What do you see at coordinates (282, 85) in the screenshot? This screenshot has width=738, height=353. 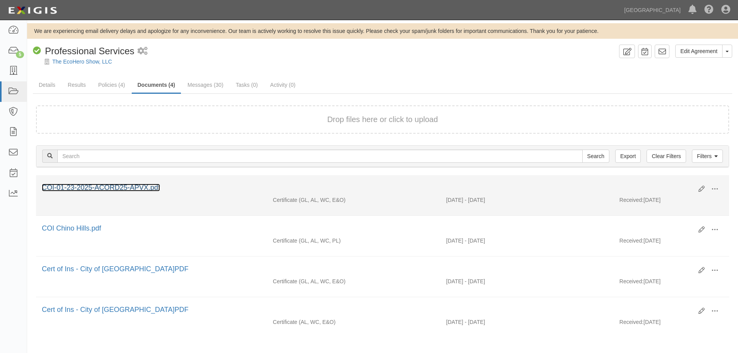 I see `a: Activity (0)` at bounding box center [282, 85].